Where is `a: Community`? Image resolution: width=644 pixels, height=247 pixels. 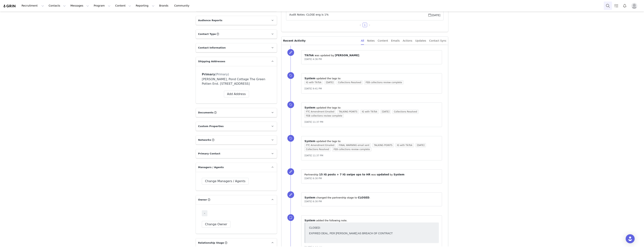
a: Community is located at coordinates (183, 6).